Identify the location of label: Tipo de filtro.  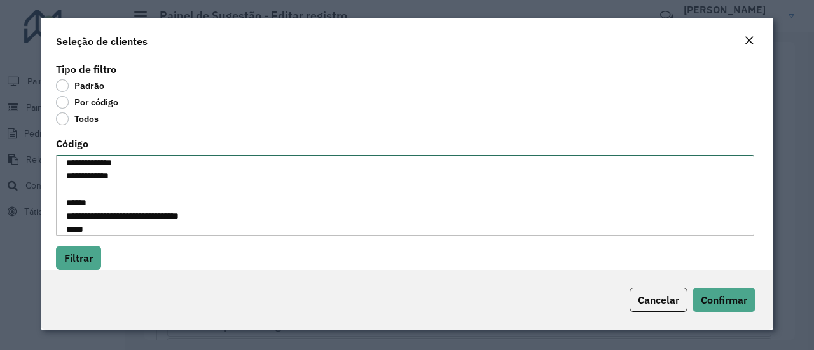
(86, 69).